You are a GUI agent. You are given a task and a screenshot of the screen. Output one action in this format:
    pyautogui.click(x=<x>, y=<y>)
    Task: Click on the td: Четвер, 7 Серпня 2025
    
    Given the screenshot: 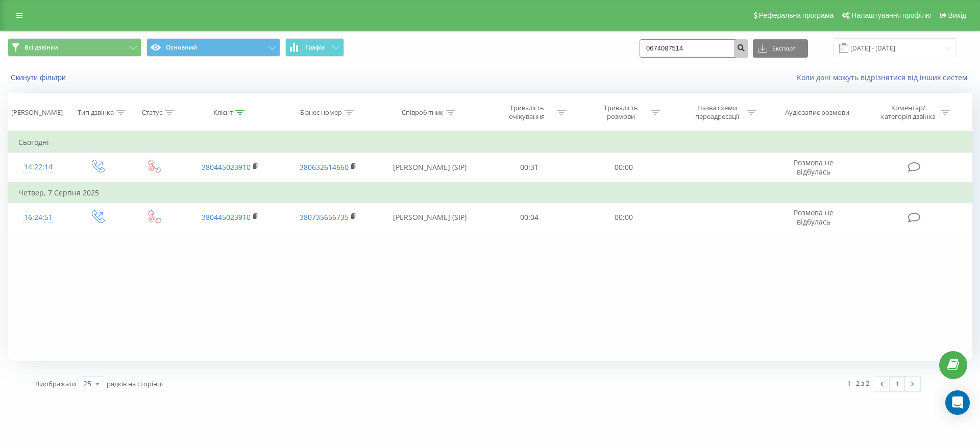 What is the action you would take?
    pyautogui.click(x=490, y=193)
    